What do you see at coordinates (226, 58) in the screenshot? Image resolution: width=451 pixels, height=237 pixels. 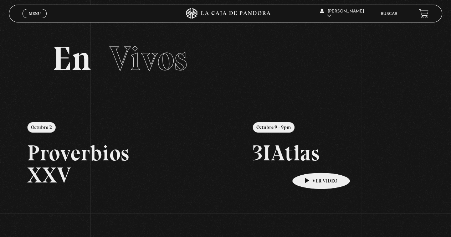 I see `h2: En` at bounding box center [226, 58].